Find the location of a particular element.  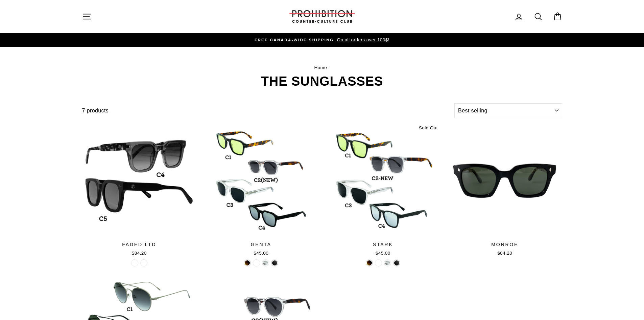

a: STARK$45.00 is located at coordinates (383, 191).